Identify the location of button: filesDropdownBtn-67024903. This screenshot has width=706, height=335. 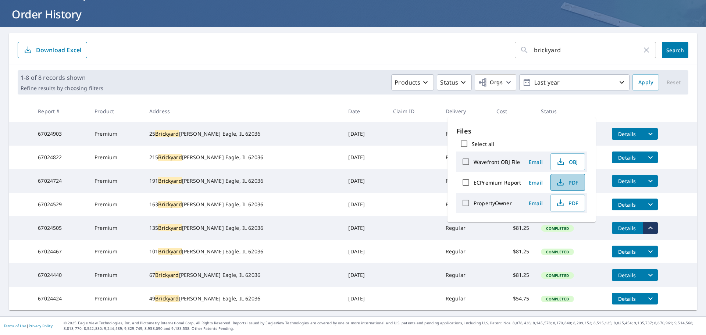
(650, 134).